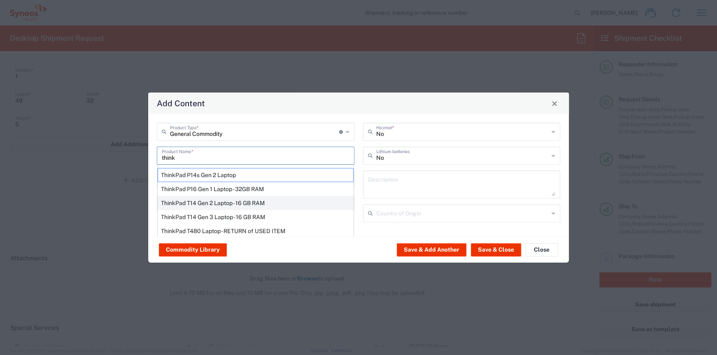  What do you see at coordinates (256, 231) in the screenshot?
I see `div: ThinkPad T480 Laptop - RETURN of USED ITEM` at bounding box center [256, 231].